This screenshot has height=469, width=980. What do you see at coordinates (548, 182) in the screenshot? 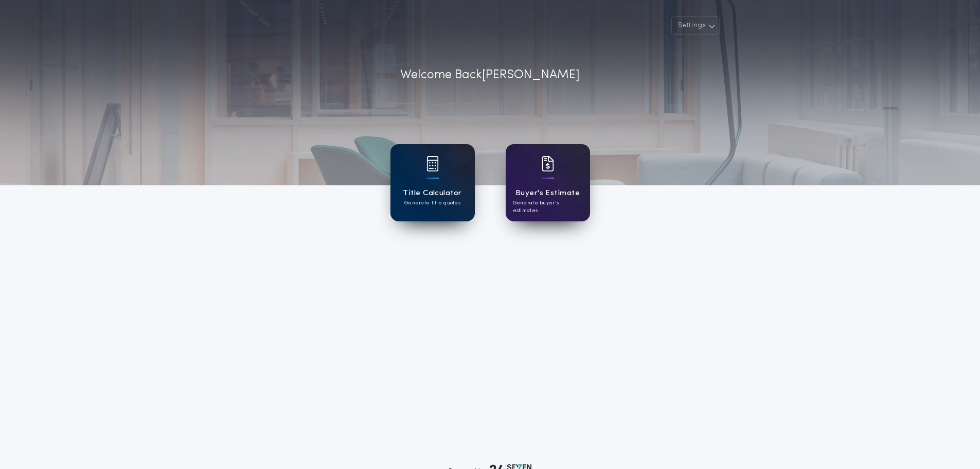
I see `a: card iconBuyer's EstimateGenerate buyer's estimates` at bounding box center [548, 182].